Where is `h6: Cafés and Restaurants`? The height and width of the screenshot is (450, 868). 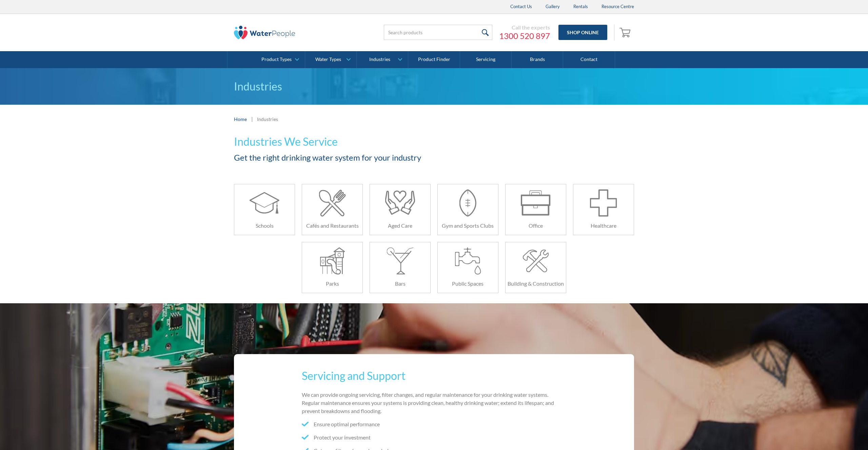
h6: Cafés and Restaurants is located at coordinates (332, 226).